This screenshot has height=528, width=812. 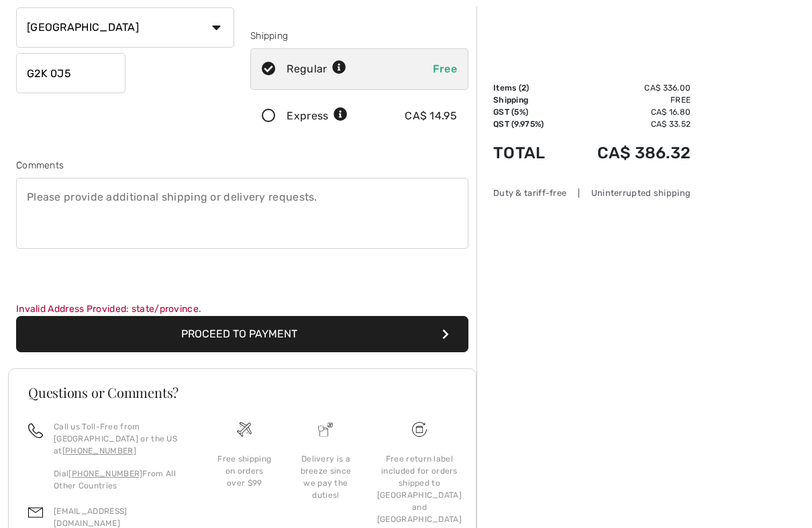 I want to click on td: QST (9.975%), so click(x=528, y=124).